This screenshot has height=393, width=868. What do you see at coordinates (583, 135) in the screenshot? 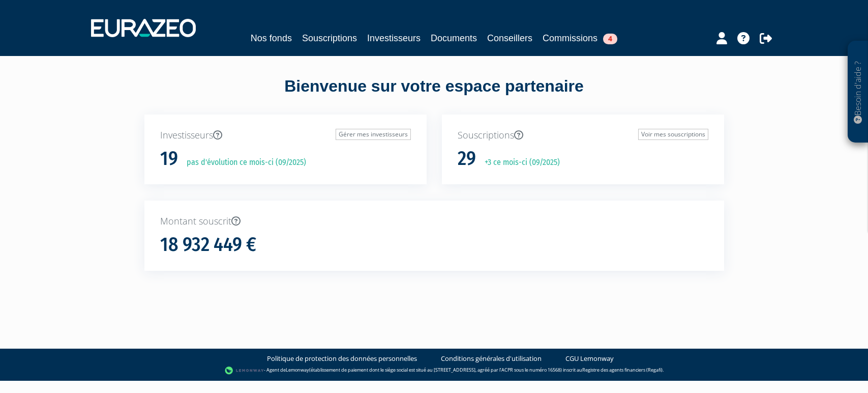
I see `p: Souscriptions` at bounding box center [583, 135].